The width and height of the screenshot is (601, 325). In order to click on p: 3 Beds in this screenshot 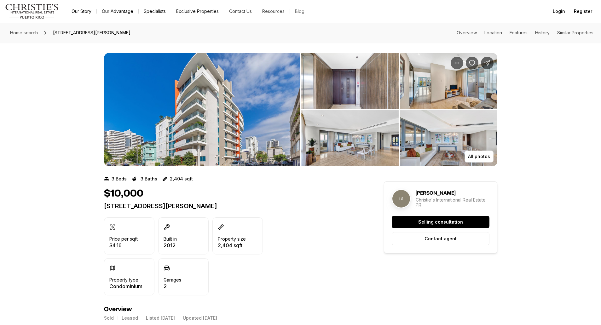, I will do `click(119, 179)`.